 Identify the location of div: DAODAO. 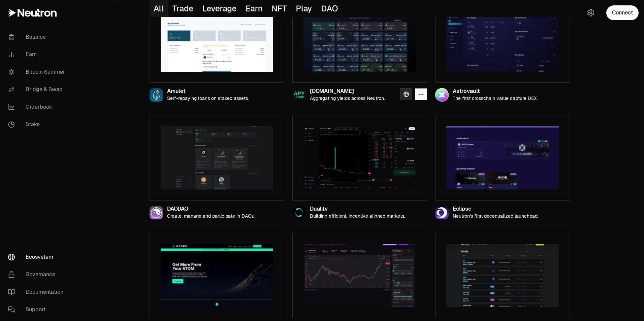
(211, 209).